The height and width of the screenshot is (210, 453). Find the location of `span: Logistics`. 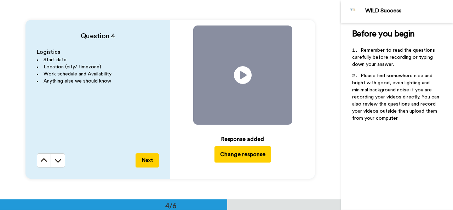

span: Logistics is located at coordinates (48, 52).